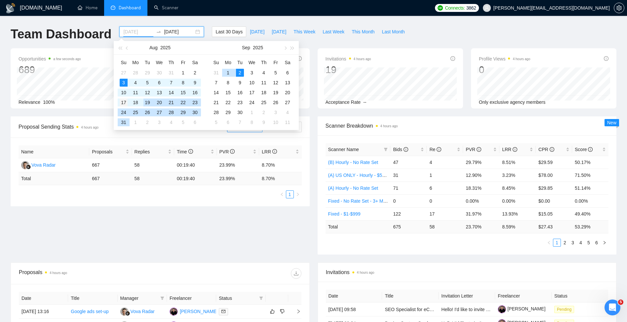 Image resolution: width=627 pixels, height=322 pixels. I want to click on input: End date, so click(179, 32).